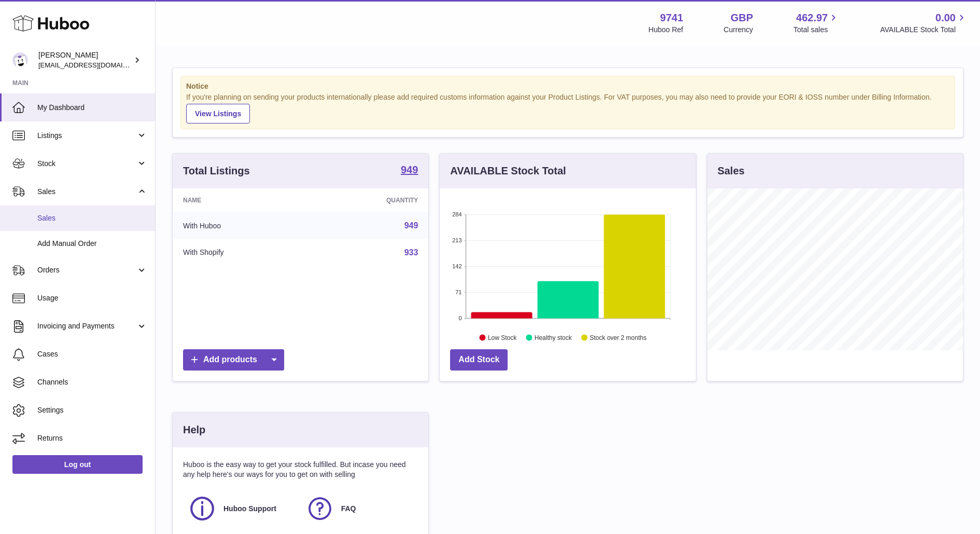  I want to click on span: Stock, so click(87, 163).